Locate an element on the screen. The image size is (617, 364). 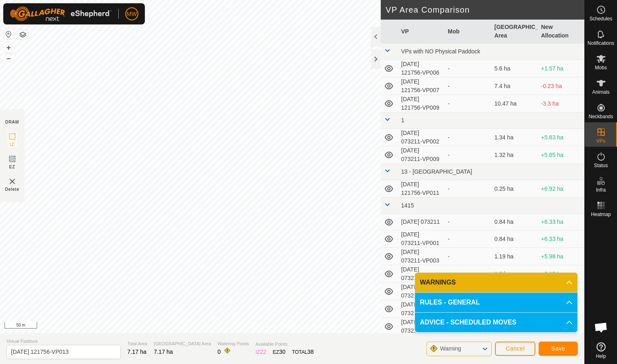
span: Neckbands is located at coordinates (601, 117).